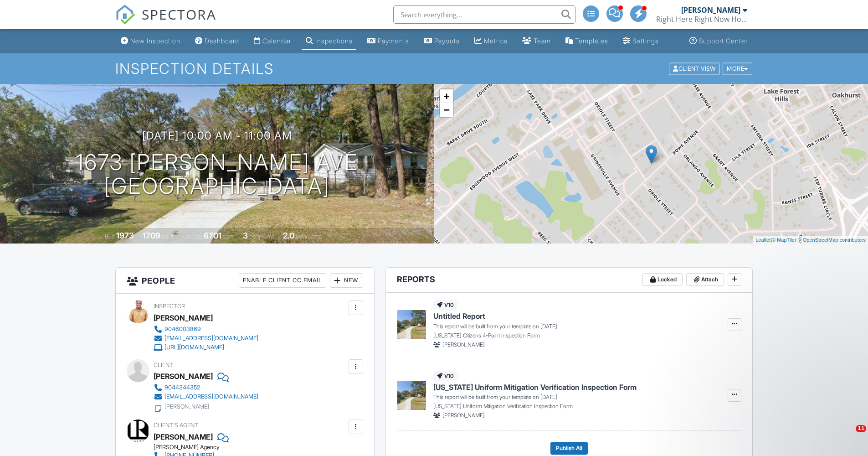 The width and height of the screenshot is (868, 456). What do you see at coordinates (245, 280) in the screenshot?
I see `h3: People` at bounding box center [245, 280].